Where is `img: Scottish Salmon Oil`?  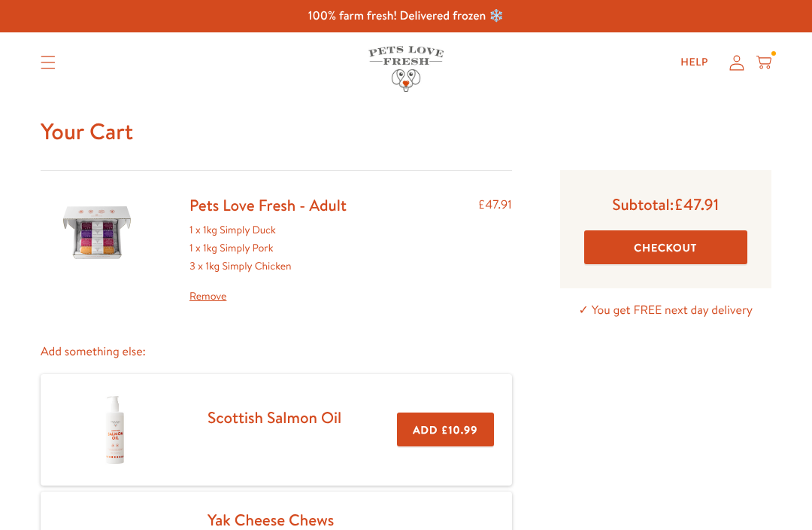 img: Scottish Salmon Oil is located at coordinates (115, 430).